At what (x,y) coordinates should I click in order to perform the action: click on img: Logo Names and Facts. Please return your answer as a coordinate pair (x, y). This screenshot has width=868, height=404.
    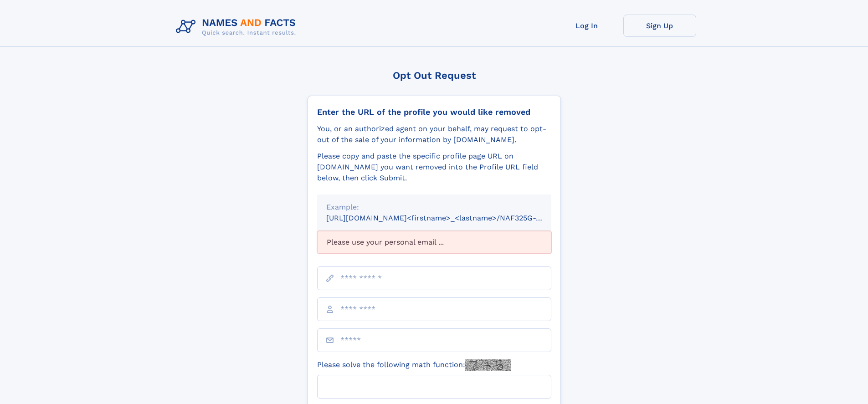
    Looking at the image, I should click on (238, 27).